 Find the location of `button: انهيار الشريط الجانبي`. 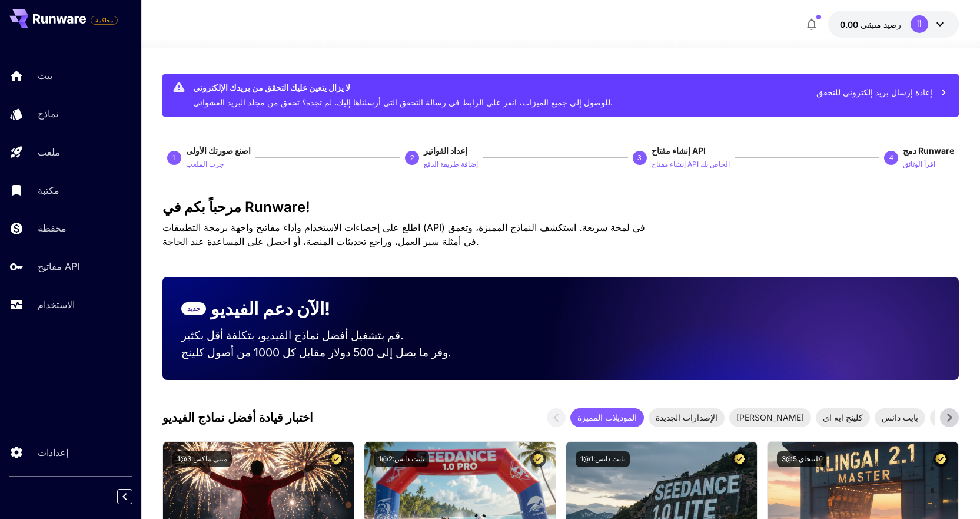

button: انهيار الشريط الجانبي is located at coordinates (125, 496).